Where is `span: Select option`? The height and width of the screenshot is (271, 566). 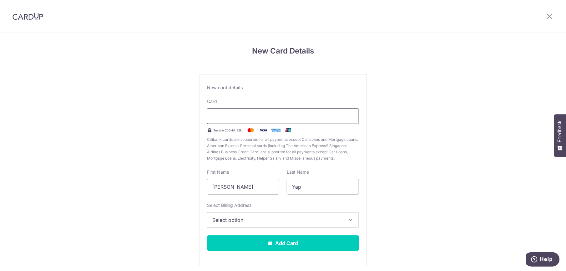 span: Select option is located at coordinates (277, 220).